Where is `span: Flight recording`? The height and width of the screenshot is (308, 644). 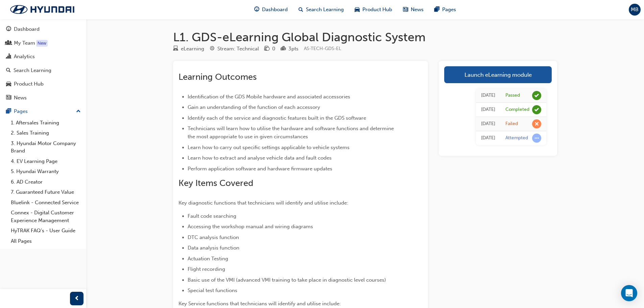
span: Flight recording is located at coordinates (206, 269).